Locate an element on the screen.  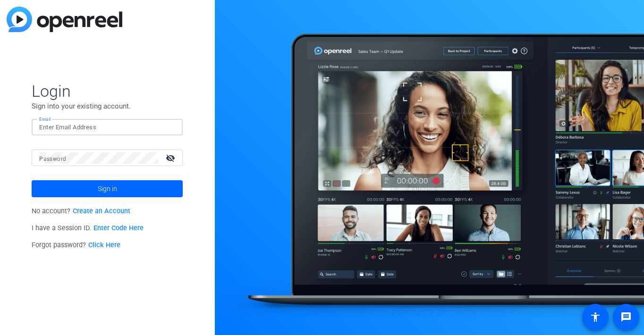
a: Enter Code Here is located at coordinates (118, 228).